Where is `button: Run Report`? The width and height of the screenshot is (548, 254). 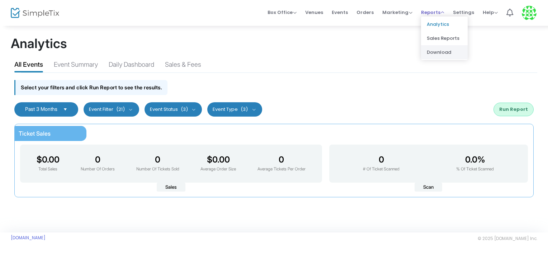
button: Run Report is located at coordinates (513, 109).